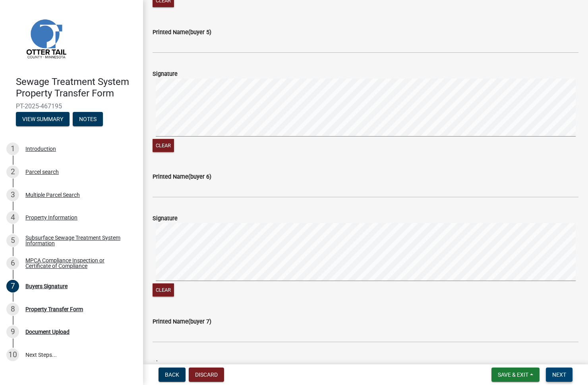  What do you see at coordinates (13, 309) in the screenshot?
I see `div: 8` at bounding box center [13, 309].